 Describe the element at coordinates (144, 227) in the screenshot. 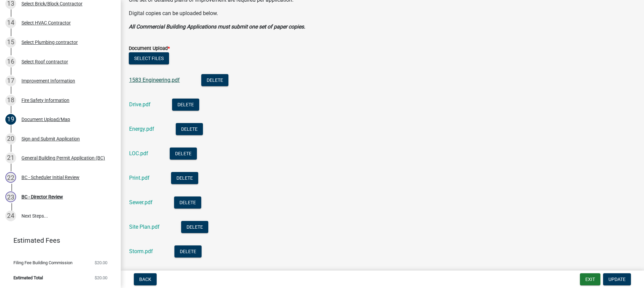

I see `a: Site Plan.pdf` at that location.